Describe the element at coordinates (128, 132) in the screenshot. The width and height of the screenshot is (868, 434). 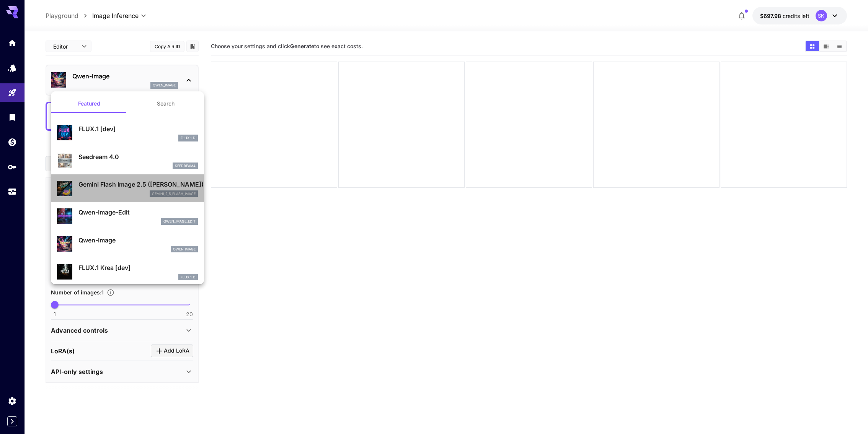
I see `div: FLUX.1 [dev]FLUX.1 D` at that location.